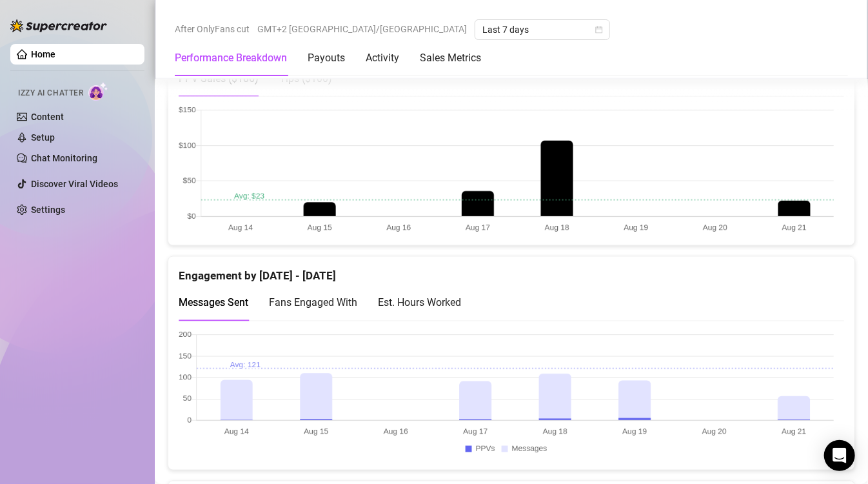 This screenshot has width=868, height=484. Describe the element at coordinates (44, 54) in the screenshot. I see `a: Home` at that location.